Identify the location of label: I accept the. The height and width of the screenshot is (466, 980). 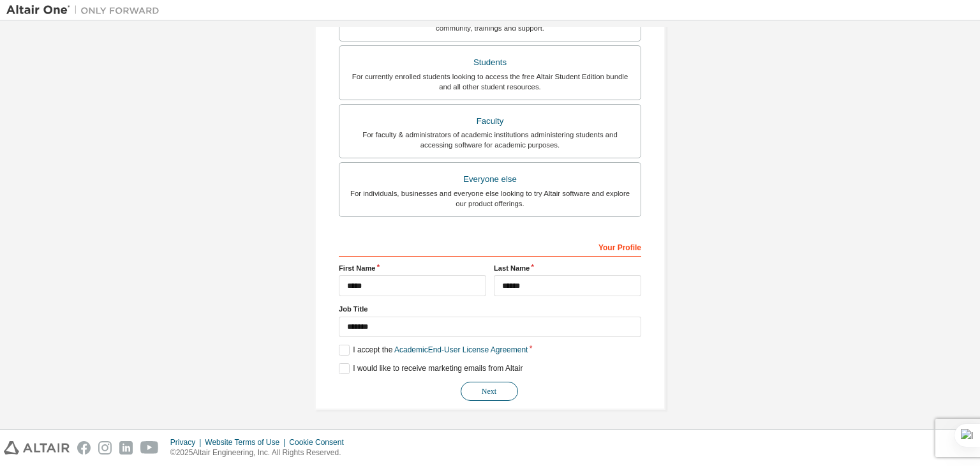
(433, 350).